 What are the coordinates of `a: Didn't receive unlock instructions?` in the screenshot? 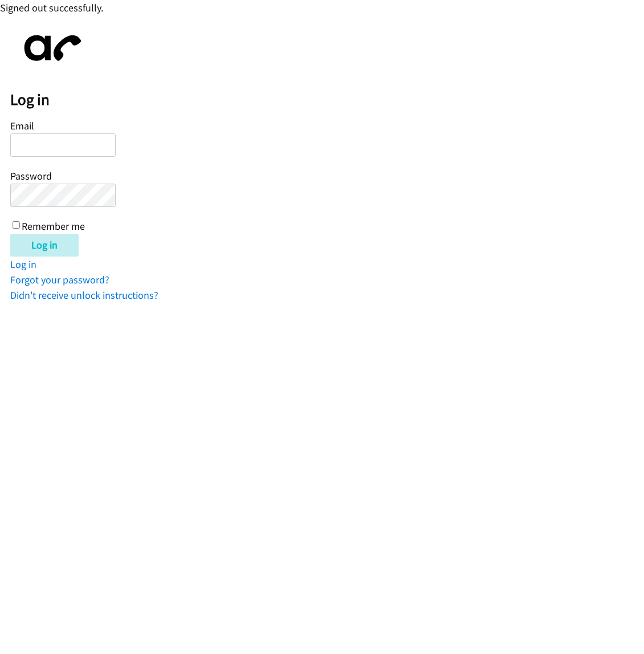 It's located at (84, 295).